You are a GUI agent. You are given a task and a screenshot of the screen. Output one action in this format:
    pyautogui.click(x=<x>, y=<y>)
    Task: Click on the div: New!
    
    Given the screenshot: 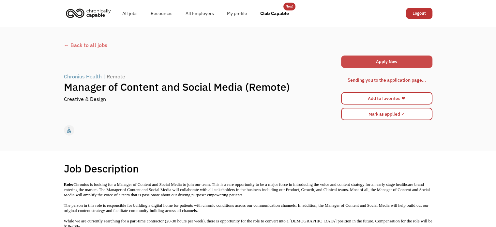 What is the action you would take?
    pyautogui.click(x=289, y=7)
    